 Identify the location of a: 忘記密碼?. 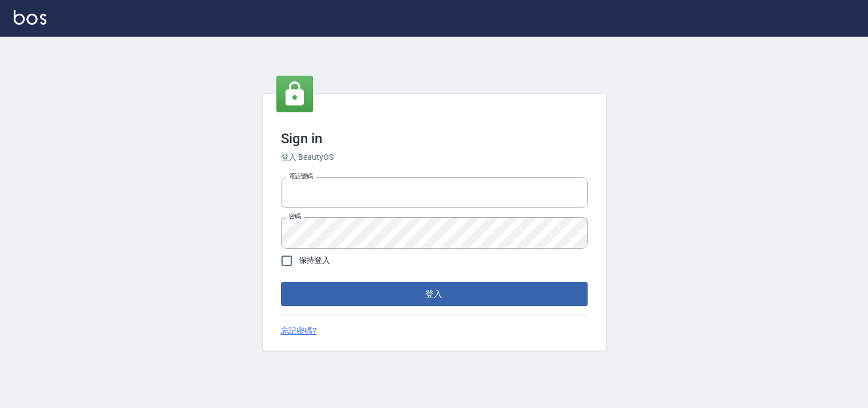
(299, 331).